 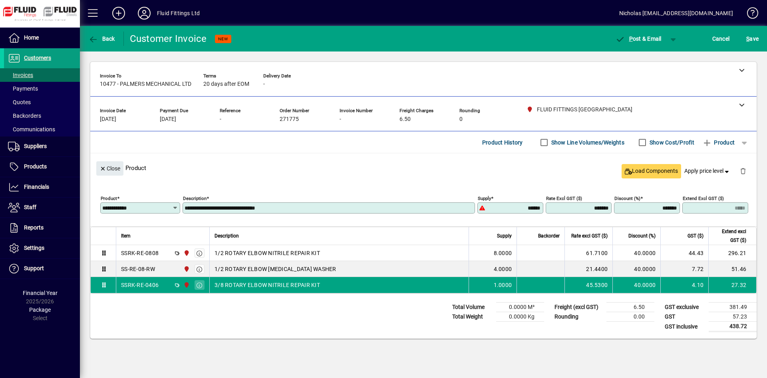 What do you see at coordinates (638, 39) in the screenshot?
I see `span: ost & Email` at bounding box center [638, 39].